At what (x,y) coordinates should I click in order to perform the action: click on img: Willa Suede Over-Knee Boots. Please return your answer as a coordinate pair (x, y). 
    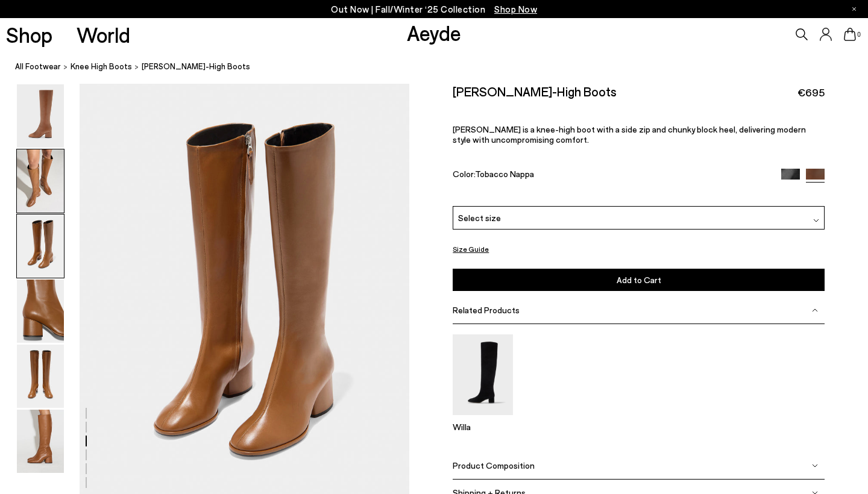
    Looking at the image, I should click on (483, 374).